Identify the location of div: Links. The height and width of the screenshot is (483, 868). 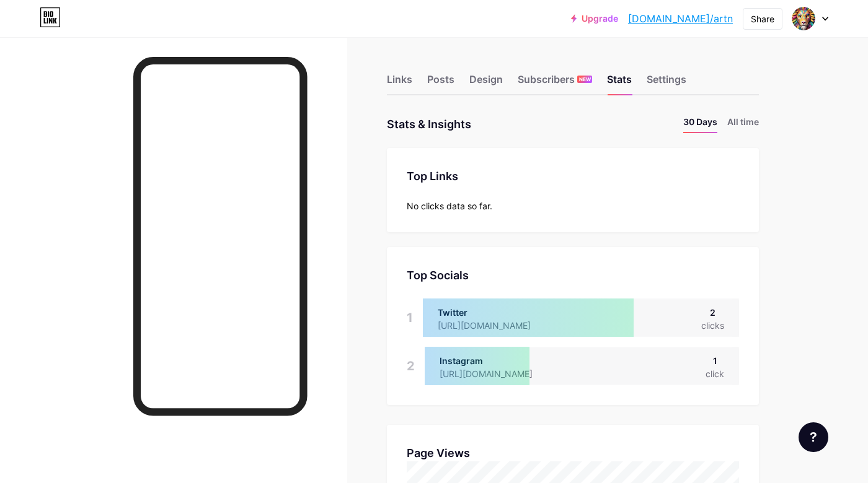
(399, 83).